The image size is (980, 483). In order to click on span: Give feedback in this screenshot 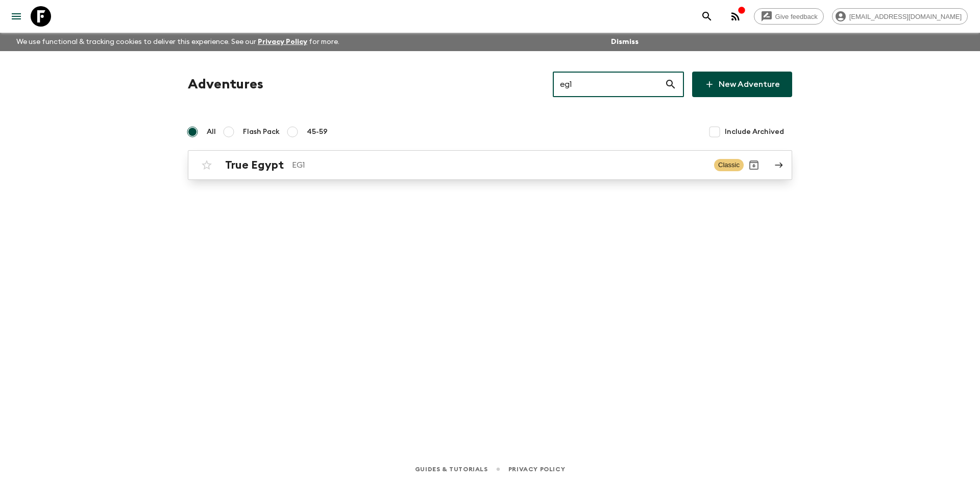, I will do `click(796, 17)`.